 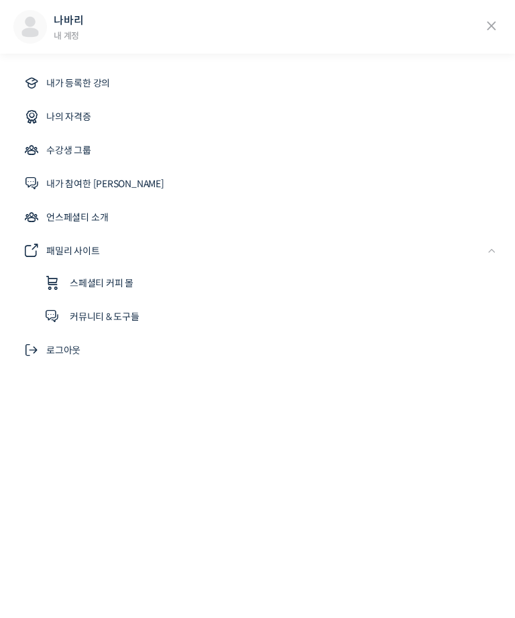 What do you see at coordinates (63, 350) in the screenshot?
I see `span: 로그아웃` at bounding box center [63, 350].